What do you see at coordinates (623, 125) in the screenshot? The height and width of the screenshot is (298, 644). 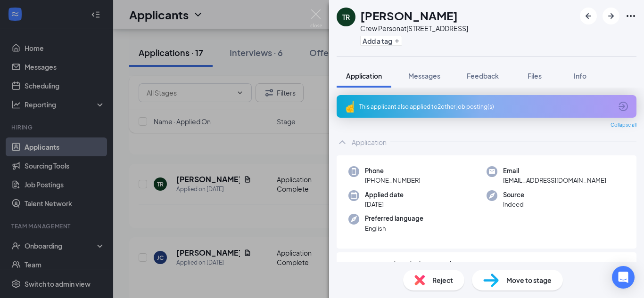 I see `span: Collapse all` at bounding box center [623, 125].